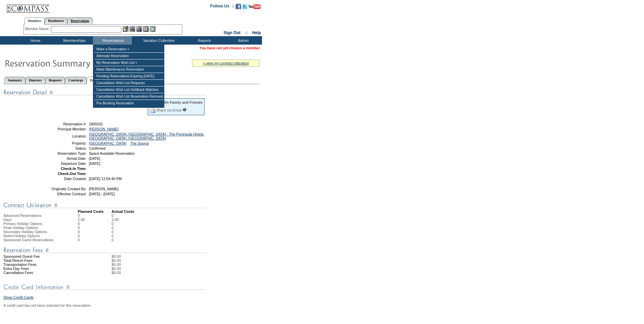 Image resolution: width=644 pixels, height=324 pixels. What do you see at coordinates (35, 21) in the screenshot?
I see `a: Members` at bounding box center [35, 21].